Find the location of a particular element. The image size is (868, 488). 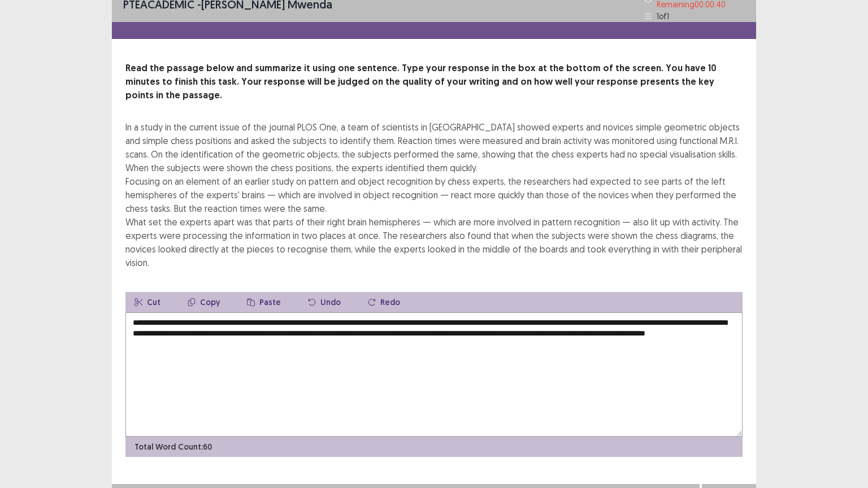

button: Copy is located at coordinates (203, 302).